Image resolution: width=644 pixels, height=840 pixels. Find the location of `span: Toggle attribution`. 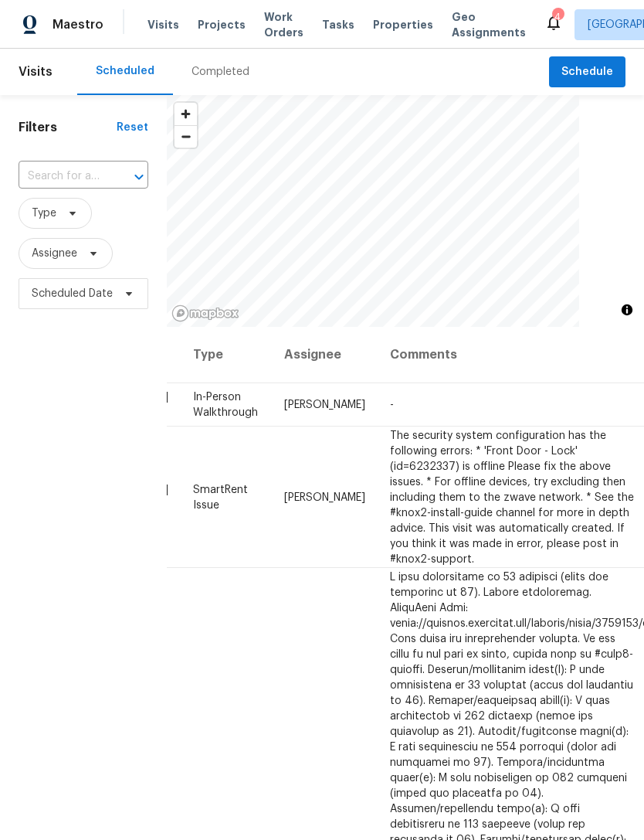

span: Toggle attribution is located at coordinates (627, 309).